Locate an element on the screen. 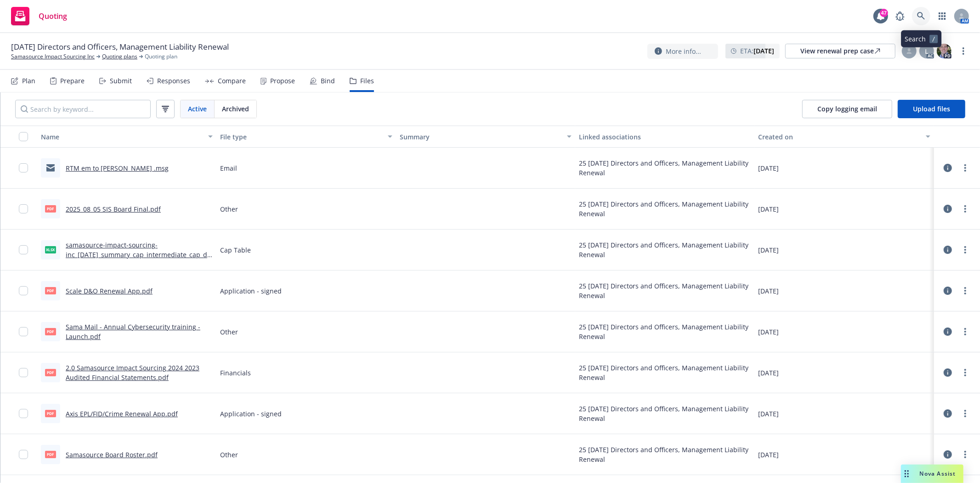  span: Active is located at coordinates (197, 109).